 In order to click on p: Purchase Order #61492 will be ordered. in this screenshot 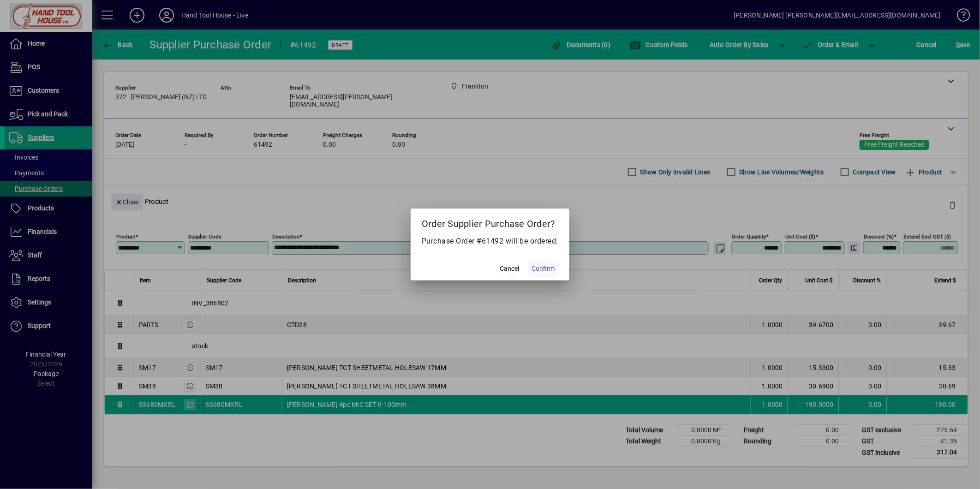, I will do `click(490, 241)`.